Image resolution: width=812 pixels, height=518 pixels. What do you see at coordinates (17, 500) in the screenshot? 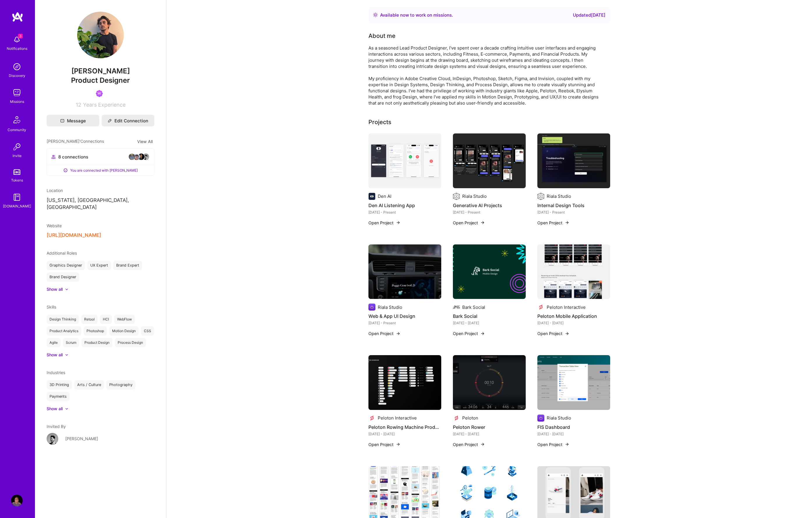
I see `a: User Avatar` at bounding box center [17, 500].